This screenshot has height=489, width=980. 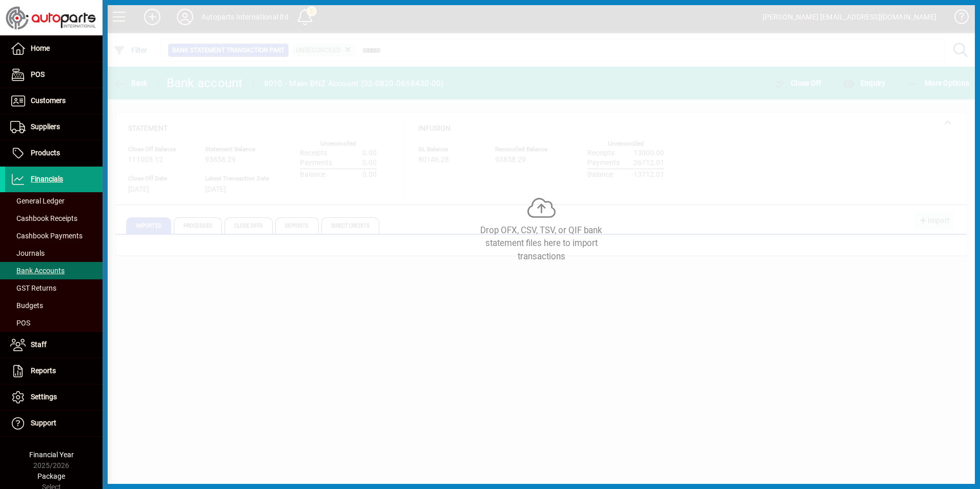 What do you see at coordinates (54, 236) in the screenshot?
I see `a: Cashbook Payments` at bounding box center [54, 236].